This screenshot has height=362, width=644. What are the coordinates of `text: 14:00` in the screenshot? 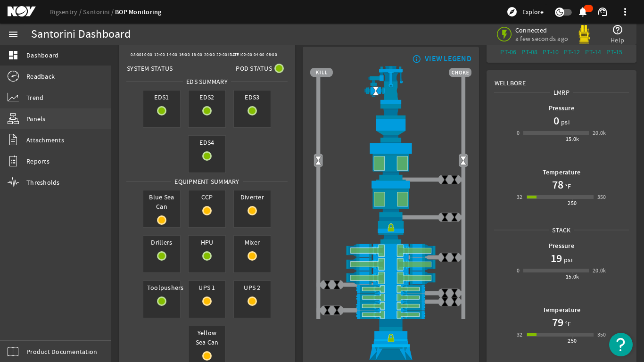 It's located at (172, 55).